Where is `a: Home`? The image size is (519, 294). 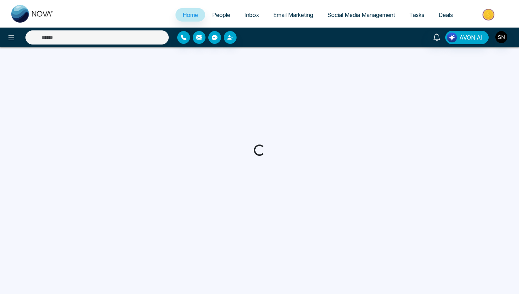
a: Home is located at coordinates (190, 15).